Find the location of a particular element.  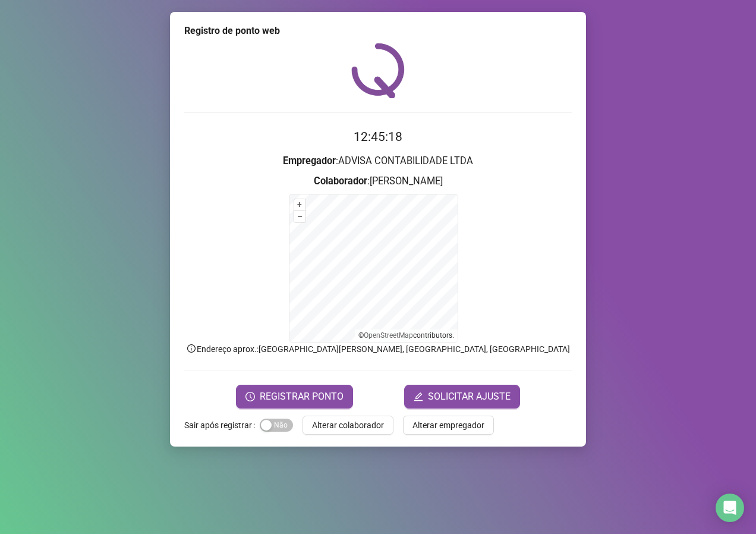

button: Alterar colaborador is located at coordinates (348, 425).